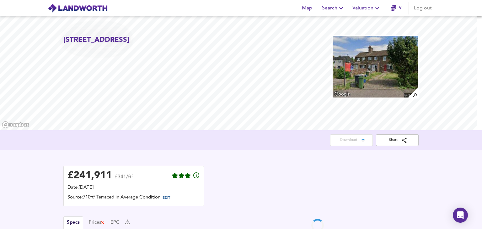 Image resolution: width=482 pixels, height=229 pixels. What do you see at coordinates (307, 8) in the screenshot?
I see `button: Map` at bounding box center [307, 8].